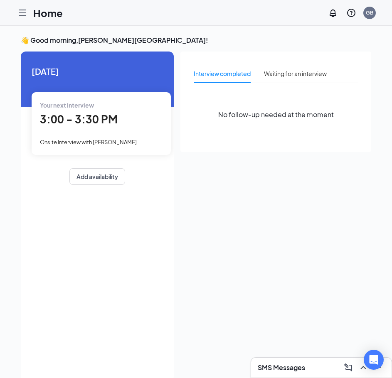 The width and height of the screenshot is (392, 378). Describe the element at coordinates (333, 13) in the screenshot. I see `svg: Notifications` at that location.